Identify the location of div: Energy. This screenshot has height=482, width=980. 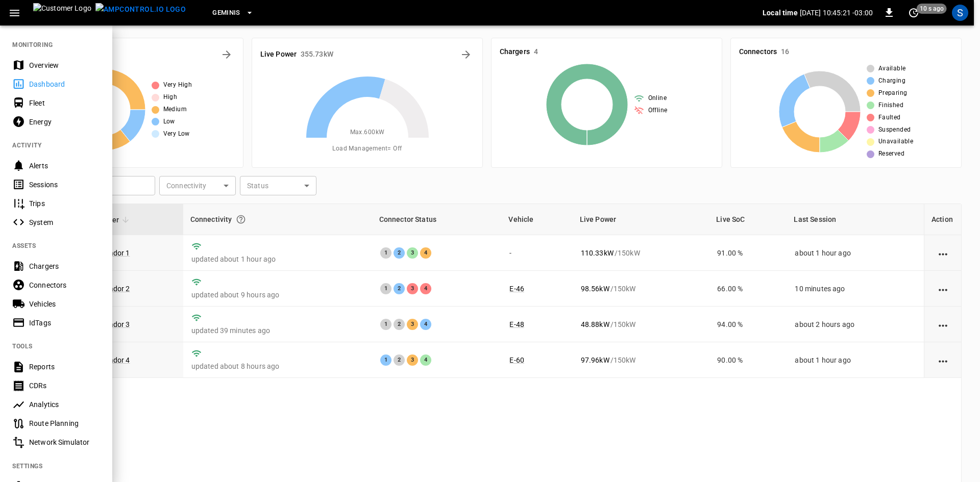
(64, 122).